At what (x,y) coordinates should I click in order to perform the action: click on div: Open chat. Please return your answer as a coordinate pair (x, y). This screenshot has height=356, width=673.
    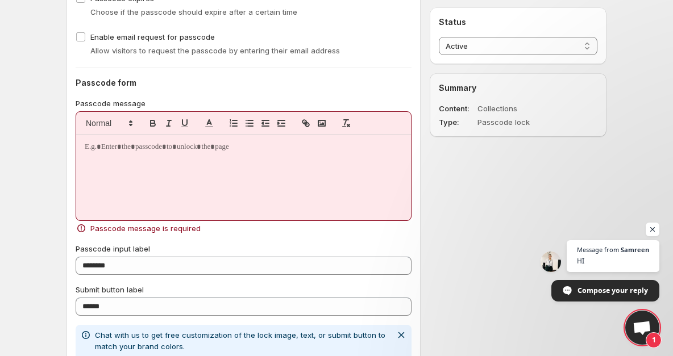
    Looking at the image, I should click on (642, 328).